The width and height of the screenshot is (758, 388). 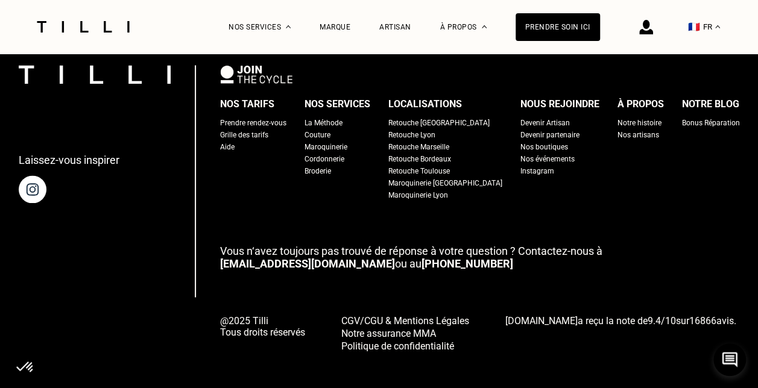 I want to click on a: Retouche Lyon, so click(x=412, y=135).